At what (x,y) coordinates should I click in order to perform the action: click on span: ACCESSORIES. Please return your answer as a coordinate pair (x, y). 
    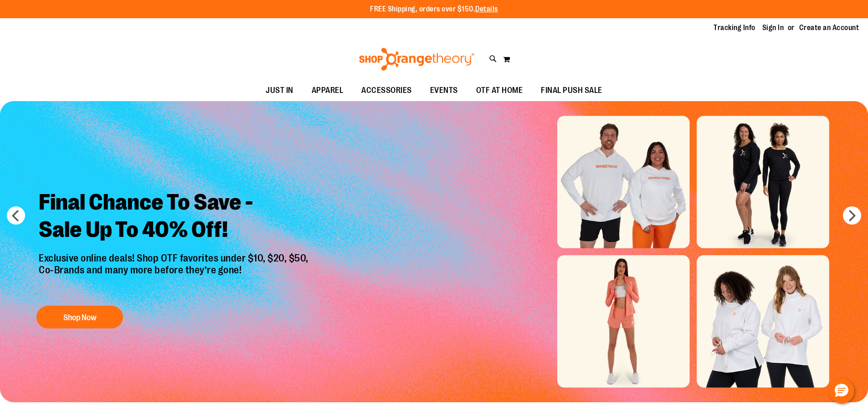
    Looking at the image, I should click on (386, 90).